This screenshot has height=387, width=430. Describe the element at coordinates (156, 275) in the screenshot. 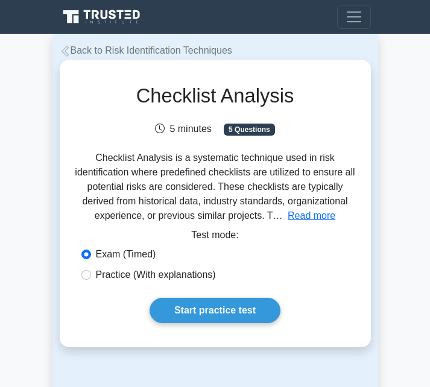

I see `label: Practice (With explanations)` at that location.